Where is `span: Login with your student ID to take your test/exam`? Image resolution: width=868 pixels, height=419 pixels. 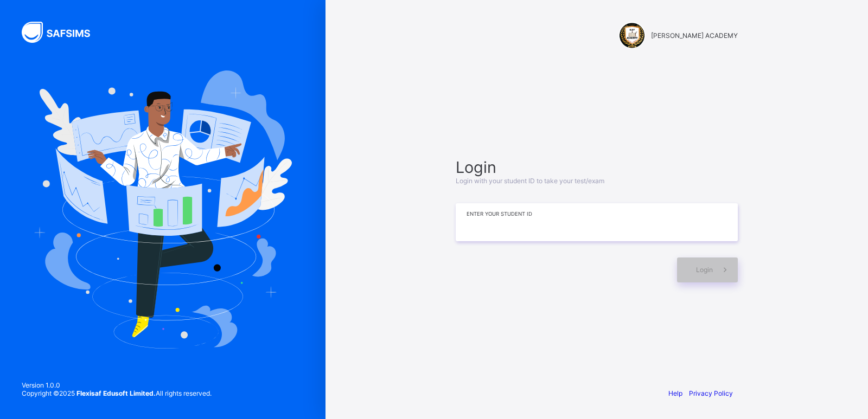 span: Login with your student ID to take your test/exam is located at coordinates (530, 180).